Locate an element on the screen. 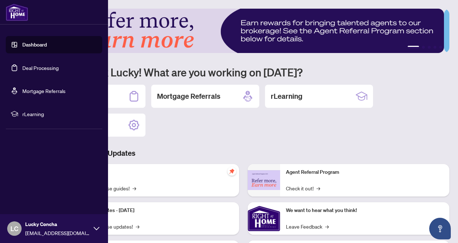 This screenshot has width=458, height=243. button: Open asap is located at coordinates (440, 228).